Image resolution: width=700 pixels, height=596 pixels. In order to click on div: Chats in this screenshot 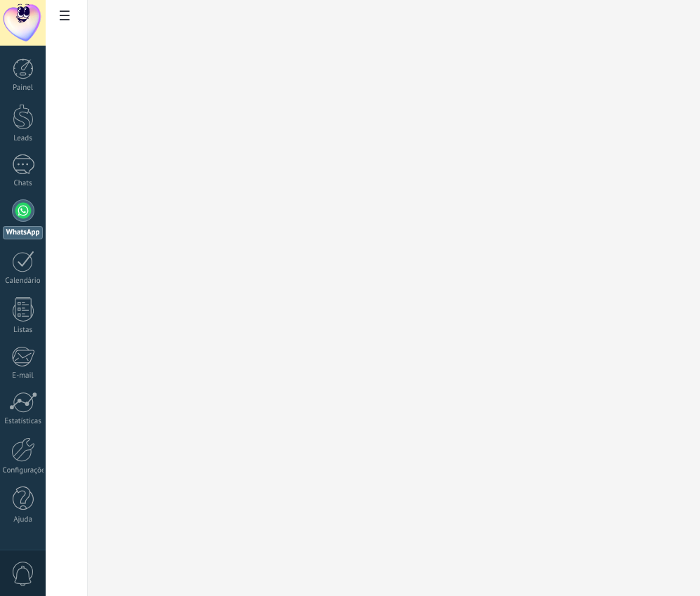, I will do `click(23, 183)`.